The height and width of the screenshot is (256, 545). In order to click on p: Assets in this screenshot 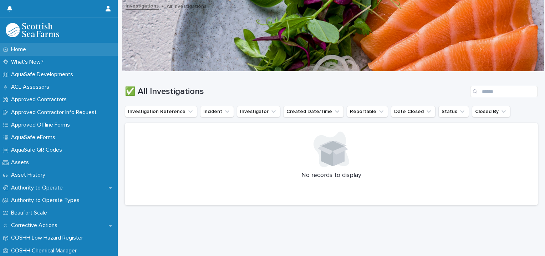, I will do `click(21, 162)`.